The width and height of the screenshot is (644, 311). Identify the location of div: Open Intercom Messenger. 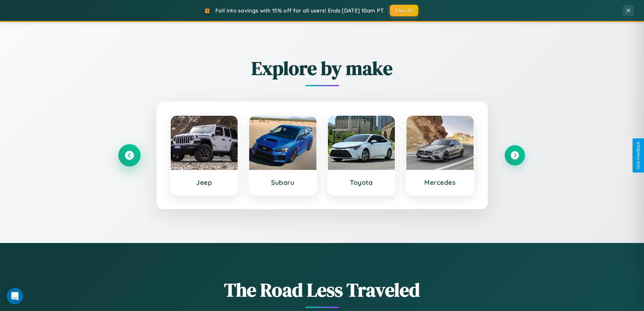
(15, 296).